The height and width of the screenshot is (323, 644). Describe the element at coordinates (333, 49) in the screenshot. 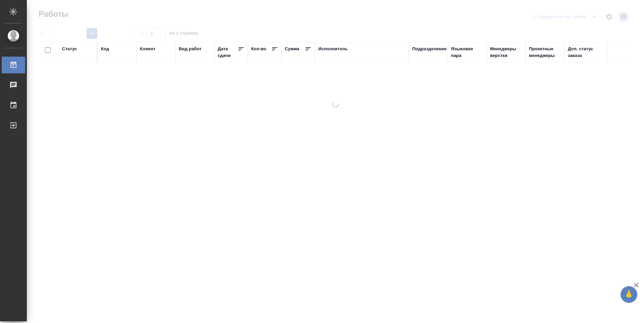

I see `div: Исполнитель` at that location.